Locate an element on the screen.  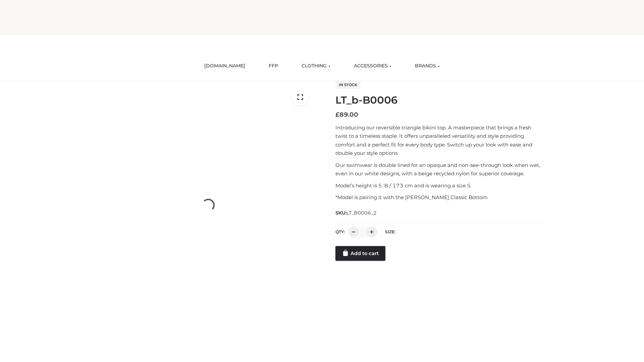
a: ACCESSORIES is located at coordinates (372, 66).